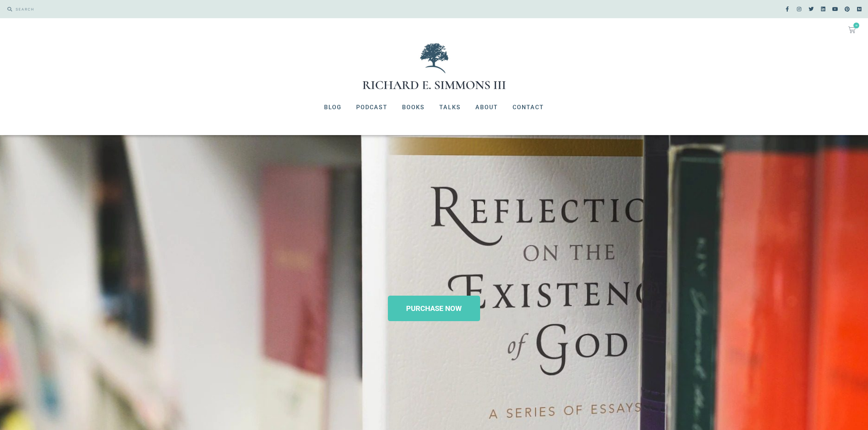 The width and height of the screenshot is (868, 430). I want to click on input: SEARCH, so click(221, 9).